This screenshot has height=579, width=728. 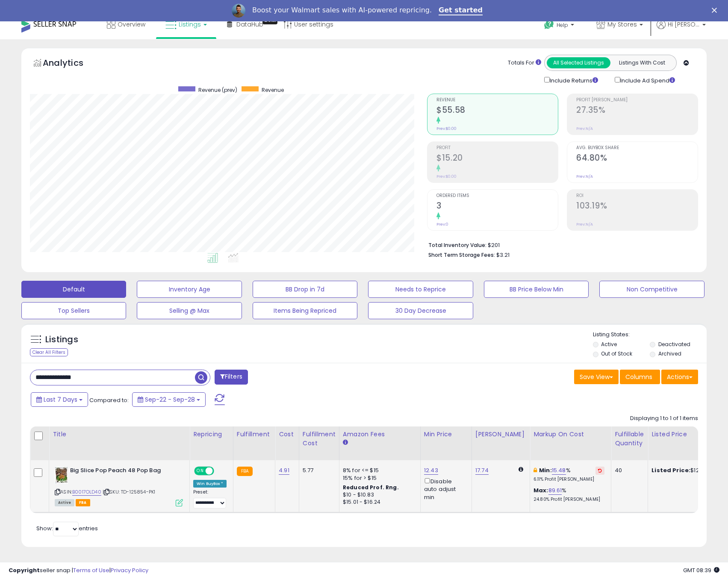 What do you see at coordinates (446, 434) in the screenshot?
I see `div: Min Price` at bounding box center [446, 434].